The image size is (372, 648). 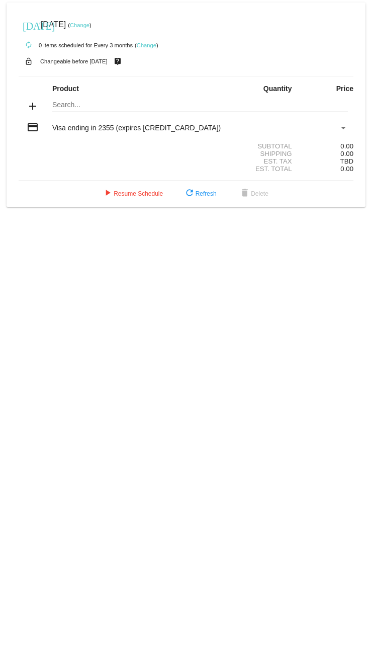 What do you see at coordinates (200, 194) in the screenshot?
I see `button: Refresh` at bounding box center [200, 194].